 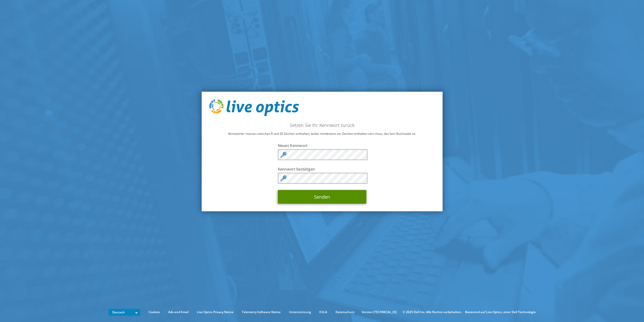 What do you see at coordinates (322, 126) in the screenshot?
I see `h2: Setzen Sie Ihr Kennwort zurück` at bounding box center [322, 126].